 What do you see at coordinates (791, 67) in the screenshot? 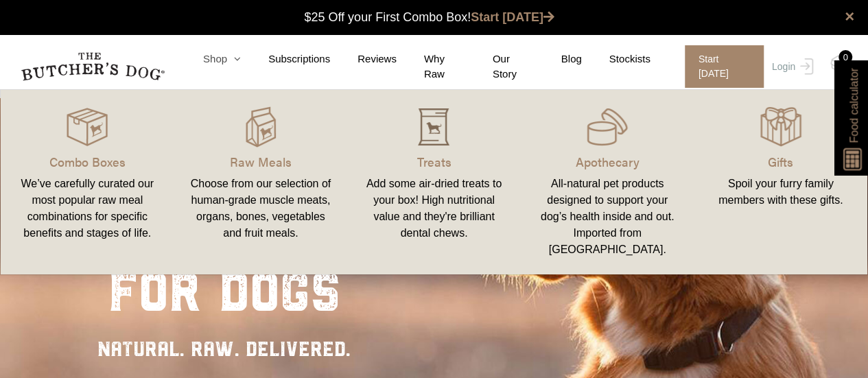
I see `a: Login` at bounding box center [791, 67].